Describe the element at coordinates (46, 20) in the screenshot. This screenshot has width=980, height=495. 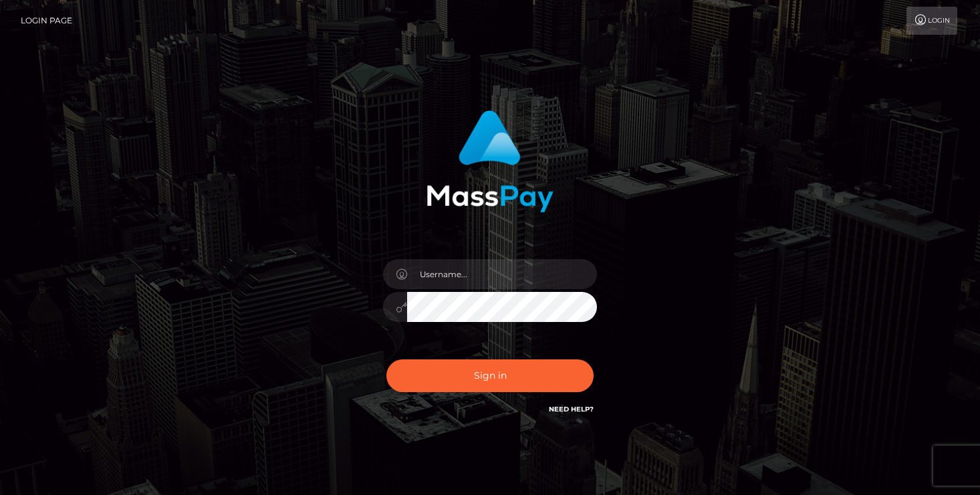
I see `a: Login Page` at that location.